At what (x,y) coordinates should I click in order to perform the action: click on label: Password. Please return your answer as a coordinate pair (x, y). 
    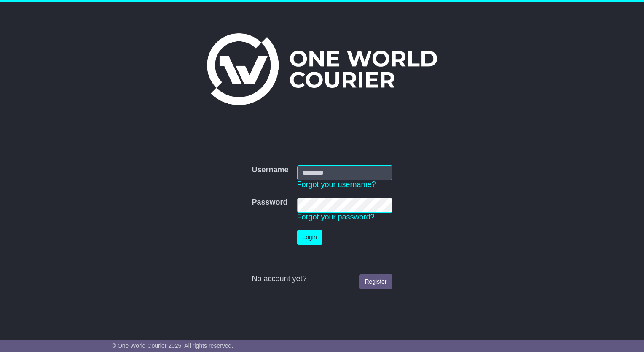
    Looking at the image, I should click on (269, 203).